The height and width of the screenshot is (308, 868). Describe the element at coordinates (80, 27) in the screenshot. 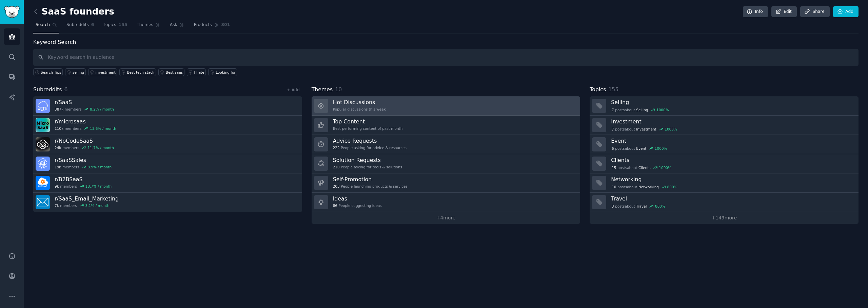

I see `a: Subreddits6` at that location.